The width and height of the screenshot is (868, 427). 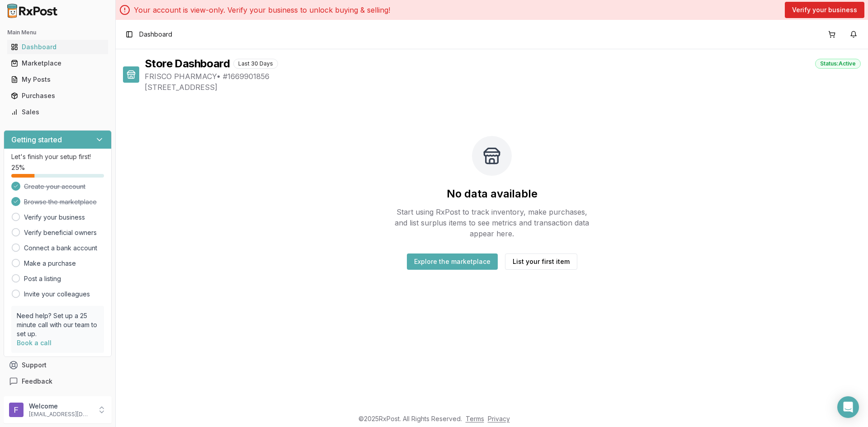 What do you see at coordinates (50, 263) in the screenshot?
I see `a: Make a purchase` at bounding box center [50, 263].